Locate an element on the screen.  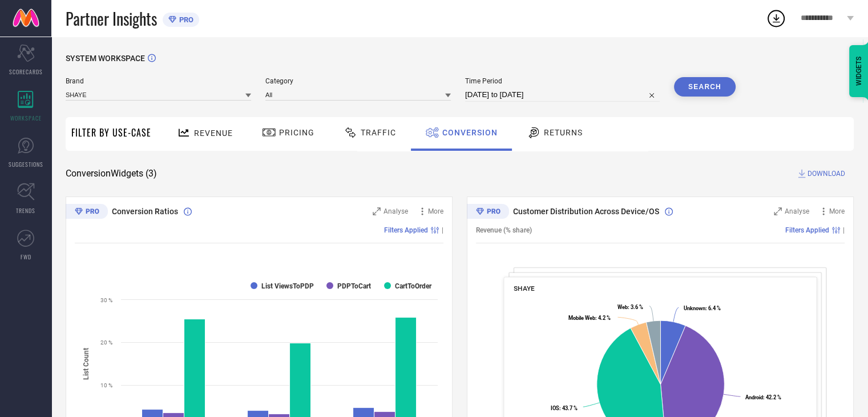
tspan: Web is located at coordinates (623, 306).